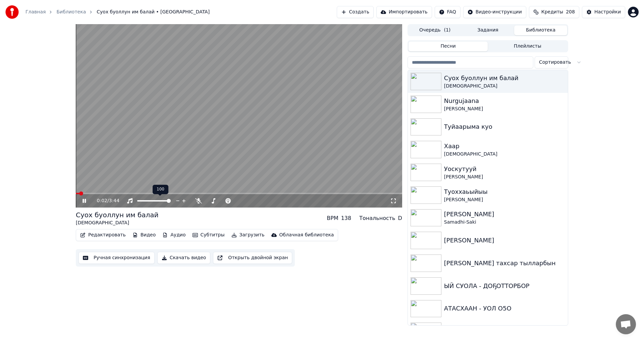 The height and width of the screenshot is (341, 644). Describe the element at coordinates (400, 218) in the screenshot. I see `div: D` at that location.